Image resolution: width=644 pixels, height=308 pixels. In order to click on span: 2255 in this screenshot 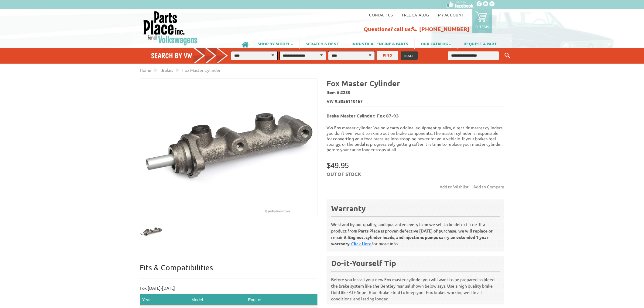, I will do `click(345, 92)`.